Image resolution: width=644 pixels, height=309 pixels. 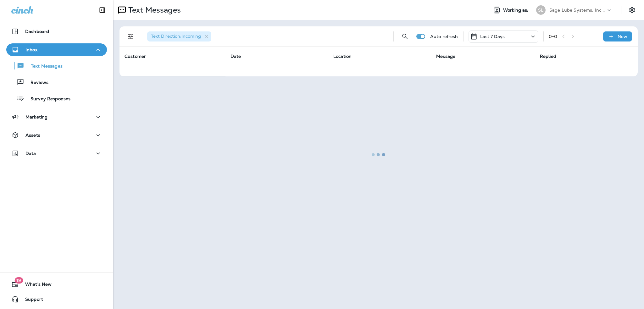 What do you see at coordinates (57, 284) in the screenshot?
I see `button: 19What's New` at bounding box center [57, 284].